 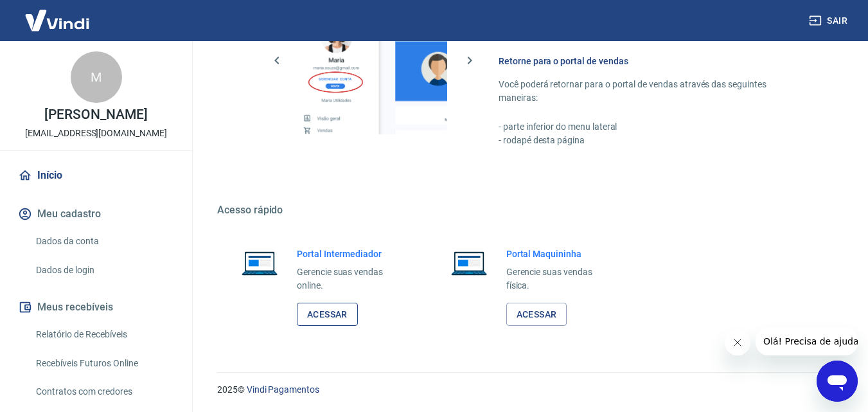 What do you see at coordinates (103, 270) in the screenshot?
I see `a: Dados de login` at bounding box center [103, 270].